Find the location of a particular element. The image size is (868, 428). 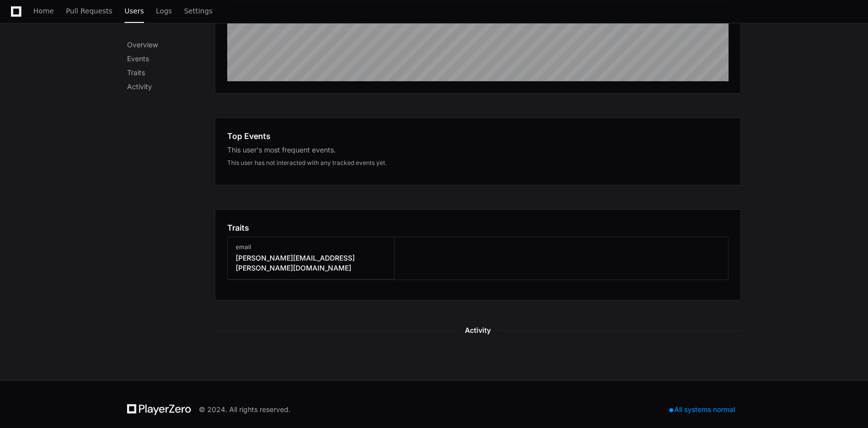

span: Settings is located at coordinates (198, 11).